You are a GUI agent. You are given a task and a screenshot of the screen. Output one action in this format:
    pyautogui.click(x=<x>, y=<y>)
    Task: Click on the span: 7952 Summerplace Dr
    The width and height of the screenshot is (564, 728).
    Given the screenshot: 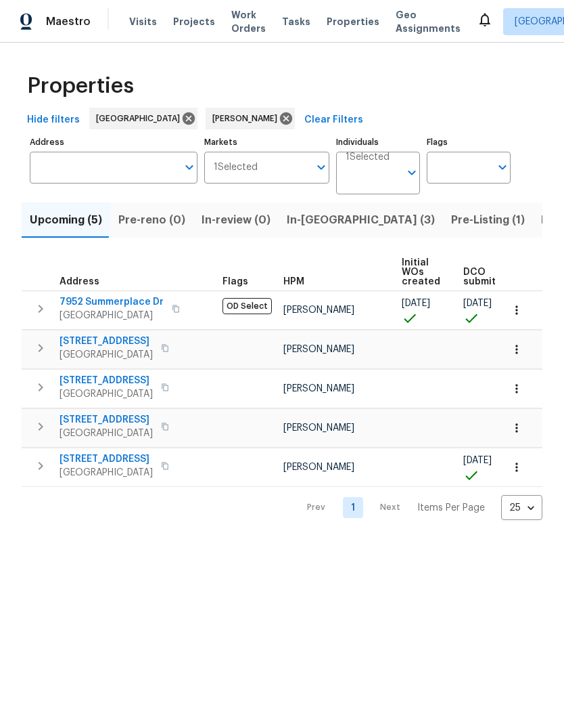 What is the action you would take?
    pyautogui.click(x=112, y=302)
    